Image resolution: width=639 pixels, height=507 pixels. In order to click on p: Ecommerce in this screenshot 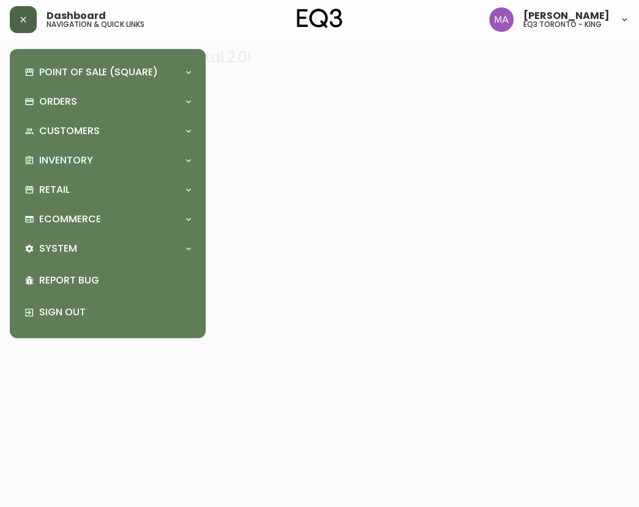, I will do `click(70, 219)`.